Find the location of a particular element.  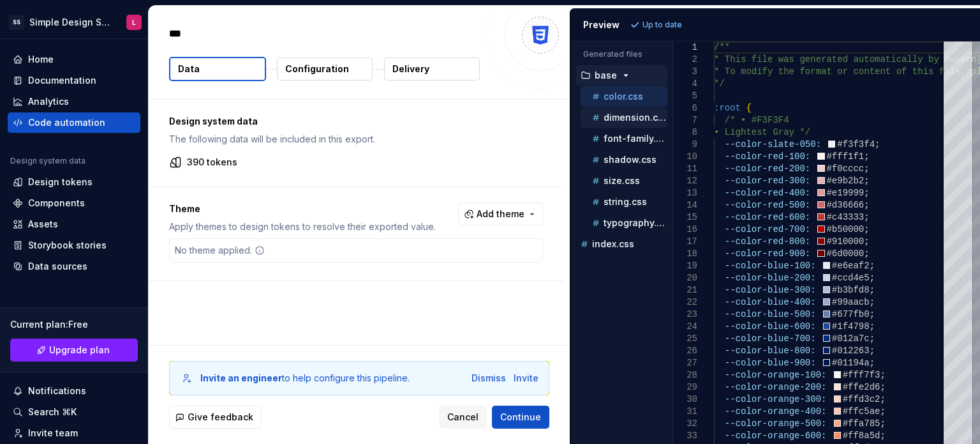

span: #e9b2b2 is located at coordinates (844, 181).